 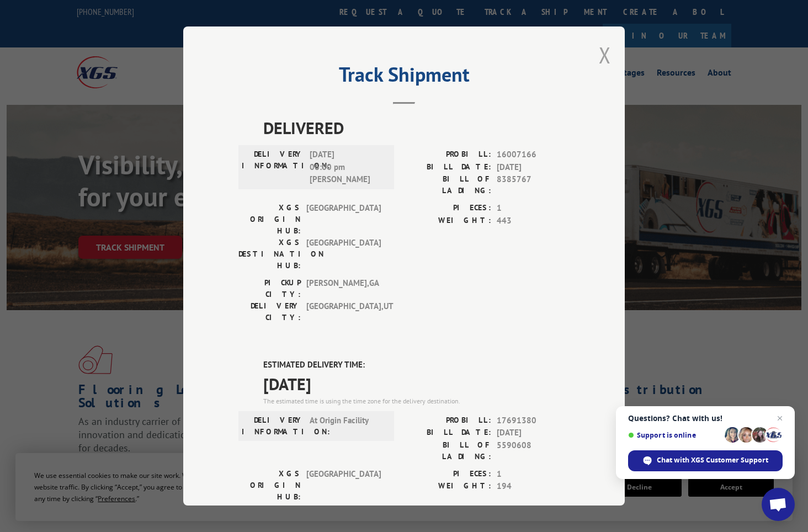 I want to click on span: 443, so click(x=533, y=221).